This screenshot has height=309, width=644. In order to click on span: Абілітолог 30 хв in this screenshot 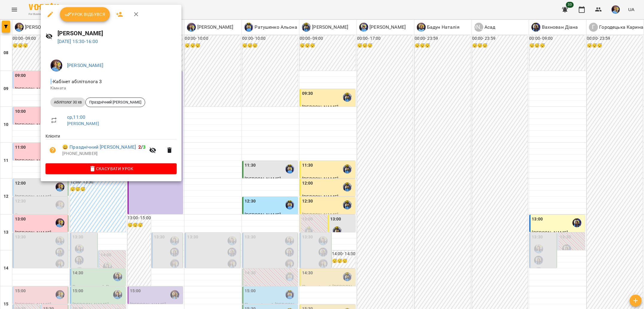, I will do `click(68, 102)`.